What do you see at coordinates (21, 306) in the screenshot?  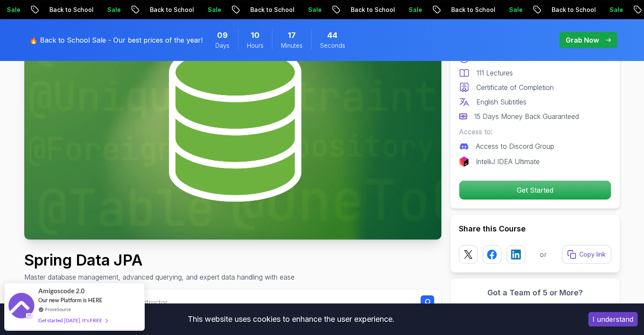 I see `img: provesource social proof notification image` at bounding box center [21, 306].